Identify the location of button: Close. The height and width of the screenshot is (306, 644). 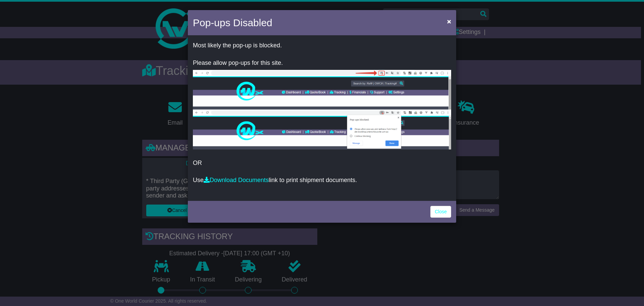
(449, 21).